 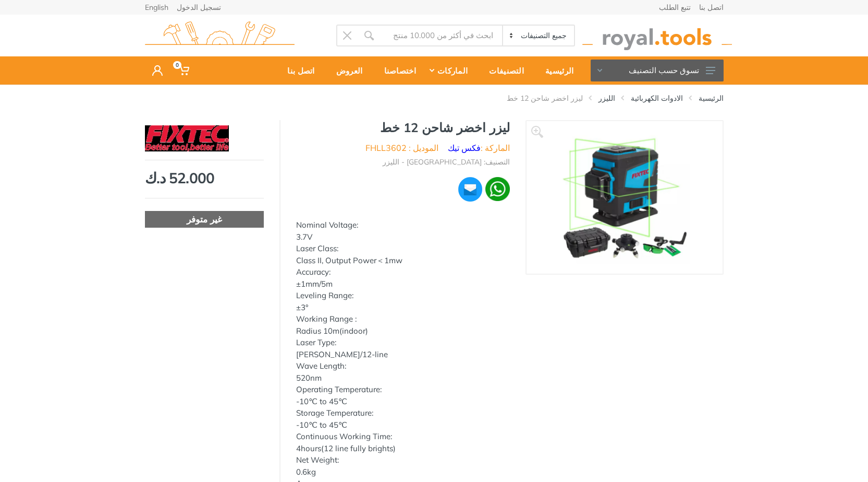 I want to click on div: 4hours(12 line fully brights), so click(x=403, y=448).